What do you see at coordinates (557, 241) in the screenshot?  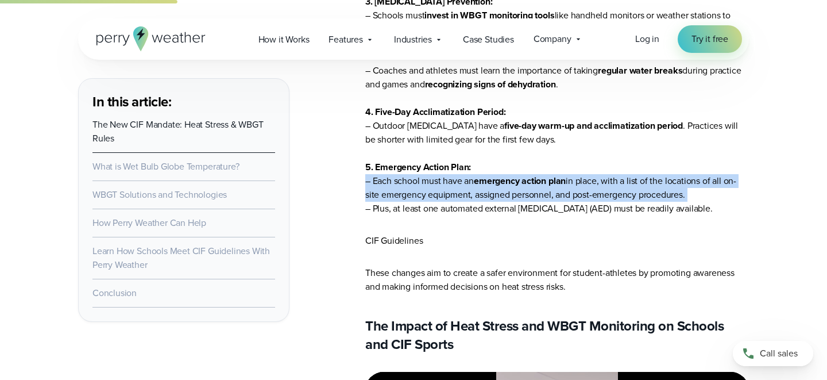 I see `p: CIF Guidelines` at bounding box center [557, 241].